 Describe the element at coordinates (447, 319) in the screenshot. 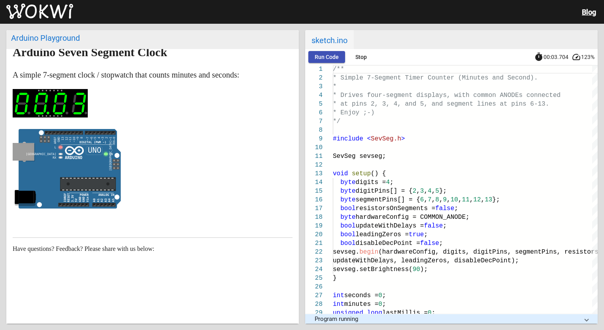

I see `mat-panel-title: Program running` at that location.